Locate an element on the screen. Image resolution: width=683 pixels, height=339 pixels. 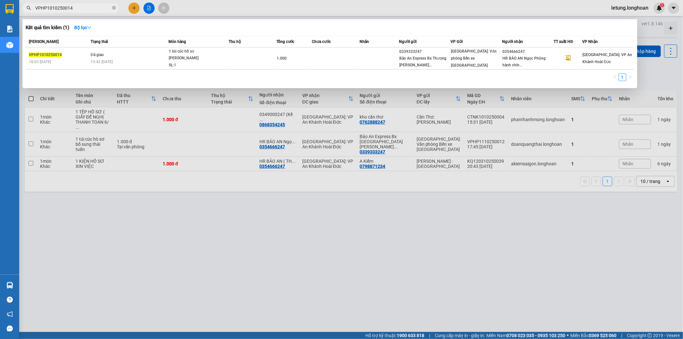
span: down is located at coordinates (89, 28).